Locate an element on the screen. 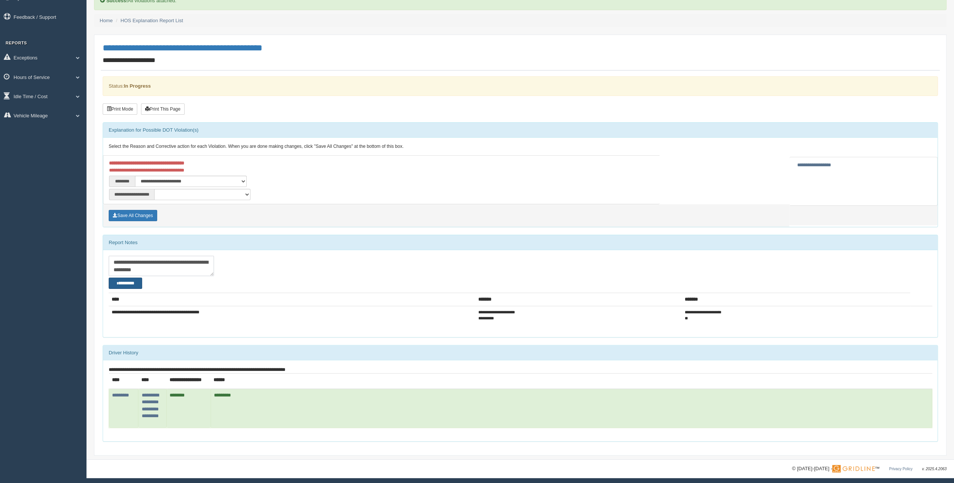 Image resolution: width=954 pixels, height=483 pixels. div: Explanation for Possible DOT Violation(s) is located at coordinates (520, 130).